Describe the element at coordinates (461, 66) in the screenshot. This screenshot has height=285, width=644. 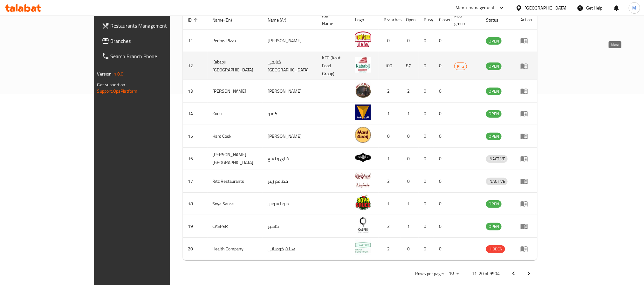
I see `span: KFG` at that location.